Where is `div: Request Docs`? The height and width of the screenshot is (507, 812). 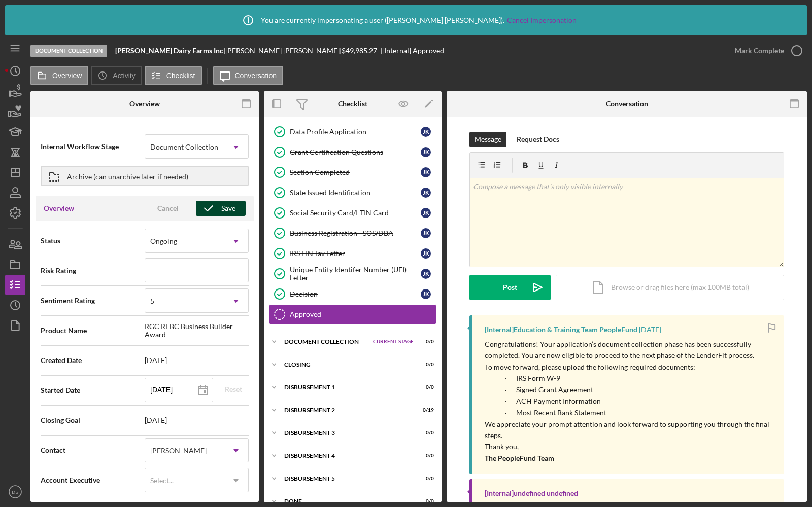 div: Request Docs is located at coordinates (538, 139).